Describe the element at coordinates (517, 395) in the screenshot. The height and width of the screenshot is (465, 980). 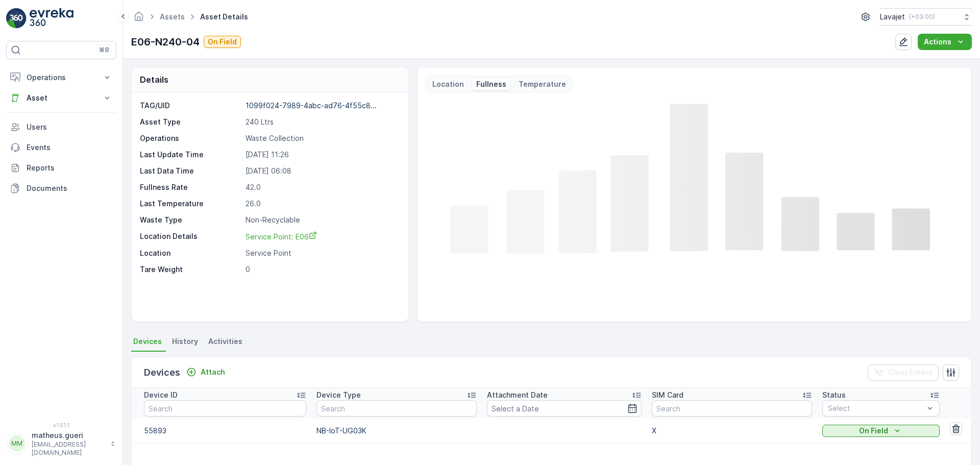
I see `p: Attachment Date` at that location.